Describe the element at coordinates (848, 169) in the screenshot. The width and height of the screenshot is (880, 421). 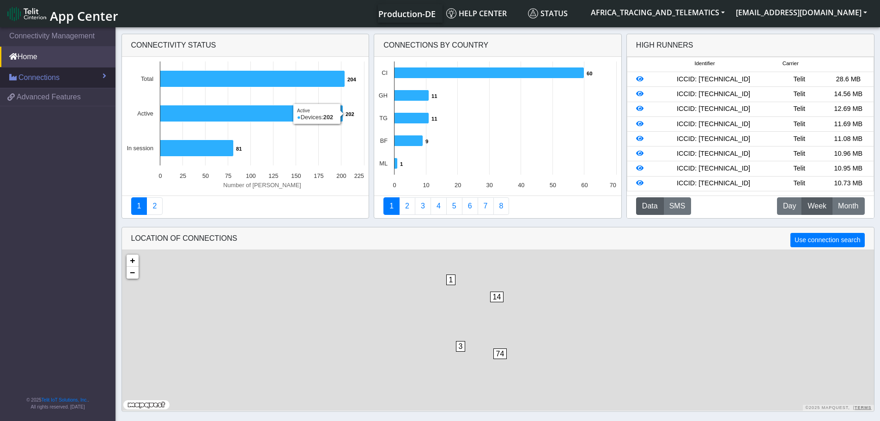
I see `div: 10.95 MB` at that location.